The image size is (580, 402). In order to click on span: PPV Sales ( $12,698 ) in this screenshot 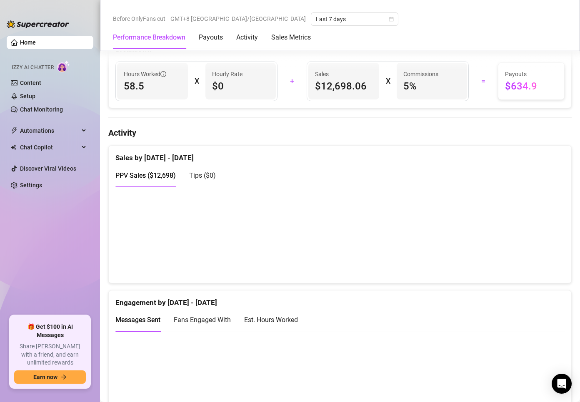, I will do `click(145, 175)`.